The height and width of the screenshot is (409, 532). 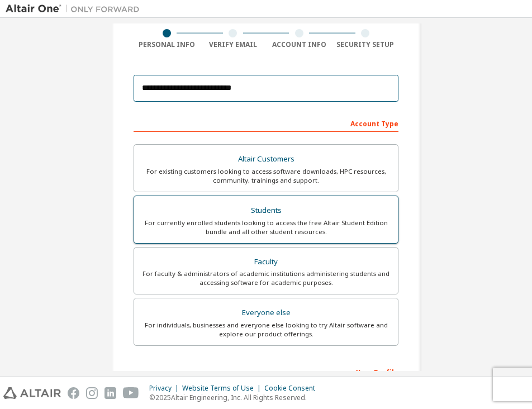 What do you see at coordinates (266, 123) in the screenshot?
I see `div: Account Type` at bounding box center [266, 123].